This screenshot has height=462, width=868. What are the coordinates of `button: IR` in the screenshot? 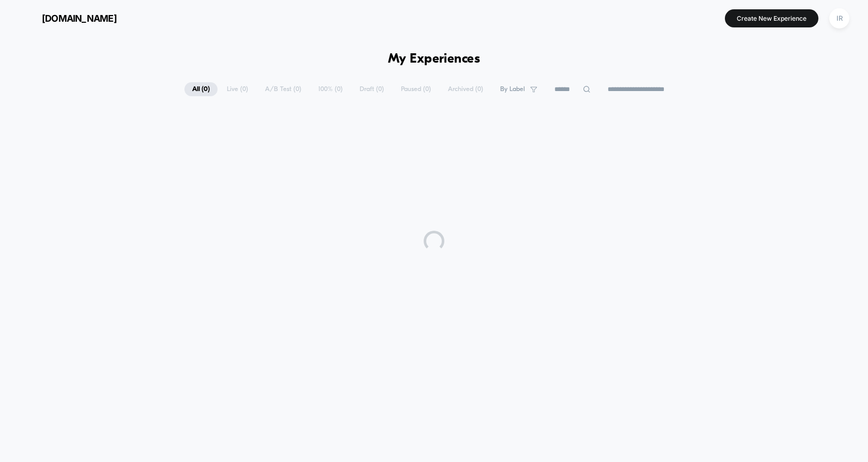 It's located at (839, 18).